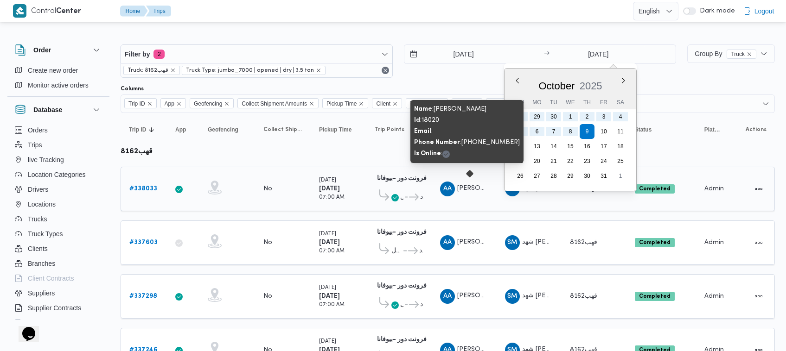  Describe the element at coordinates (620, 132) in the screenshot. I see `div: day-11` at that location.